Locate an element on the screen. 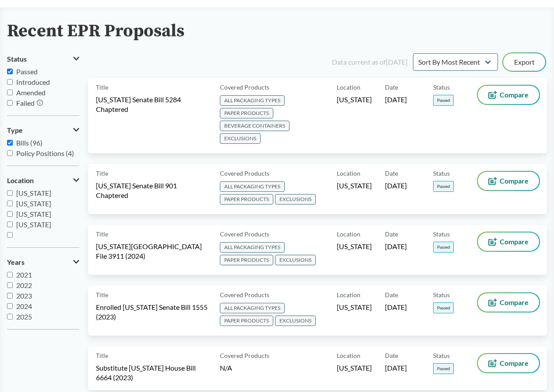  button: Export is located at coordinates (524, 62).